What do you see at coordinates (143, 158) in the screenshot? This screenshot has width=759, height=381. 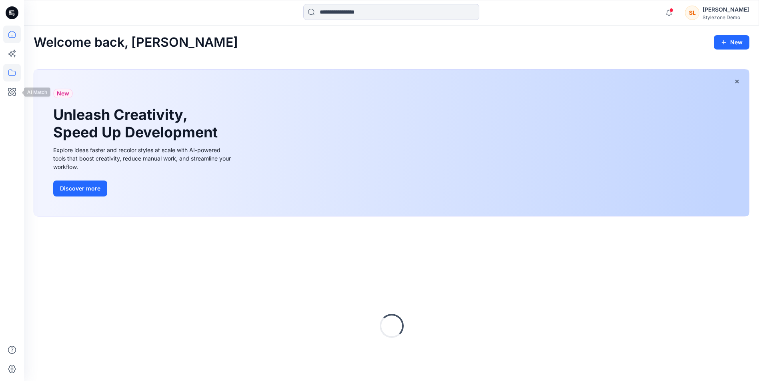 I see `div: Explore ideas faster and recolor styles at scale with AI-powered tools that boost creativity, red...` at bounding box center [143, 158].